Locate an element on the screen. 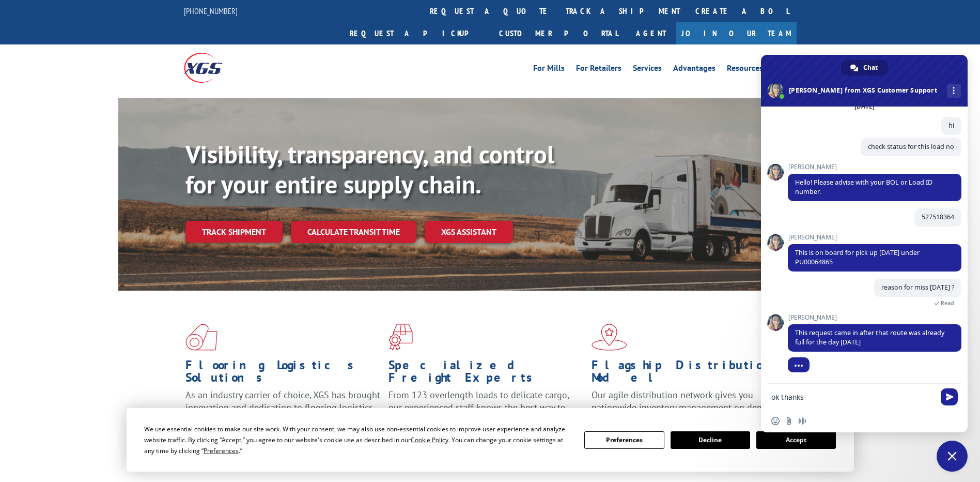 Image resolution: width=980 pixels, height=482 pixels. span: Insert an emoji is located at coordinates (776, 421).